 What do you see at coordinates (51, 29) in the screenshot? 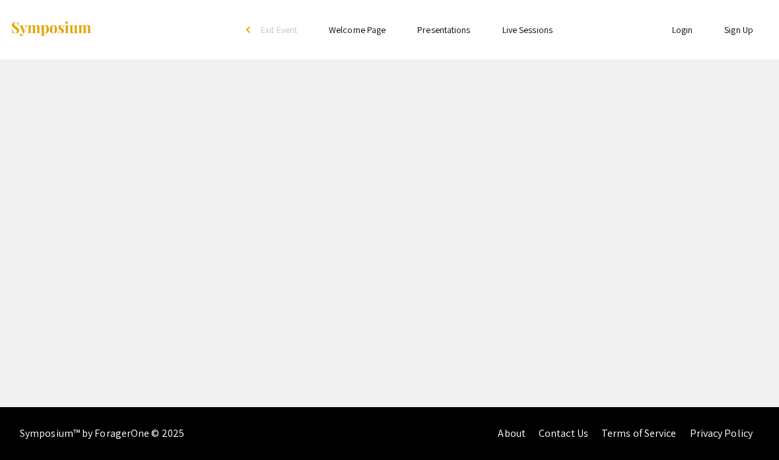
I see `img: Symposium by ForagerOne` at bounding box center [51, 29].